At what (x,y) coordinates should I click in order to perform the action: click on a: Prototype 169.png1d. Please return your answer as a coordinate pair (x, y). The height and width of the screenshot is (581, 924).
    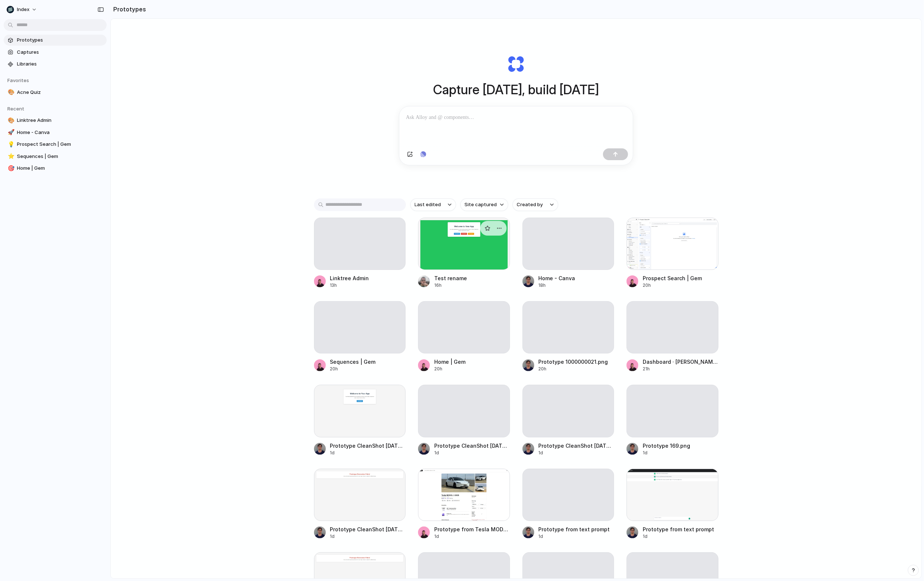
    Looking at the image, I should click on (673, 420).